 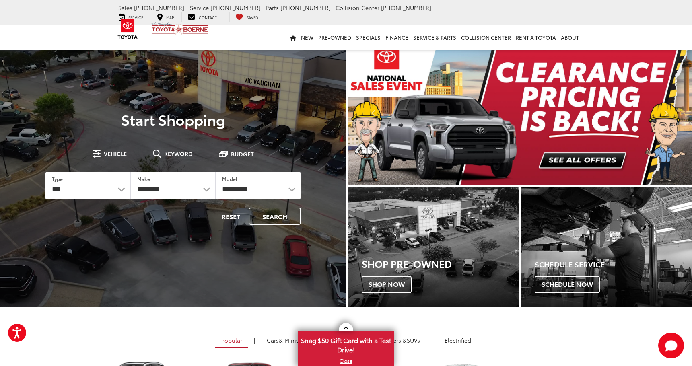 What do you see at coordinates (373, 113) in the screenshot?
I see `button: Click to view previous picture.` at bounding box center [373, 113].